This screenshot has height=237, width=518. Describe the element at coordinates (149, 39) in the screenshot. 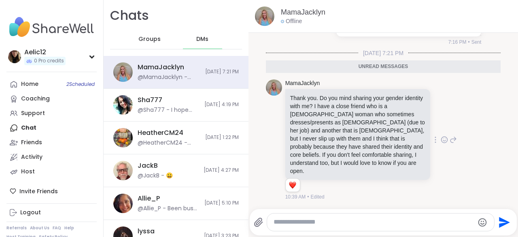

I see `span: Groups` at that location.